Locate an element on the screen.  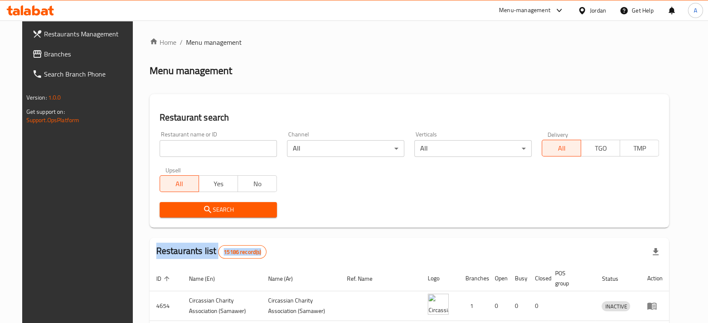
label: Delivery is located at coordinates (558, 134).